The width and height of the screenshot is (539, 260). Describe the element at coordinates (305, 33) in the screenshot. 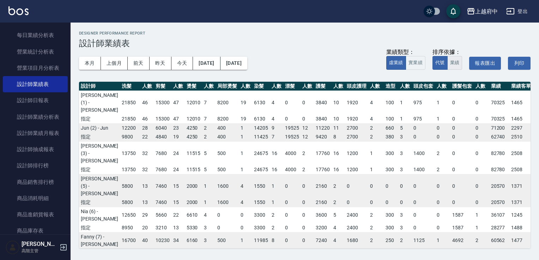

I see `h2: Designer Performance Report` at that location.